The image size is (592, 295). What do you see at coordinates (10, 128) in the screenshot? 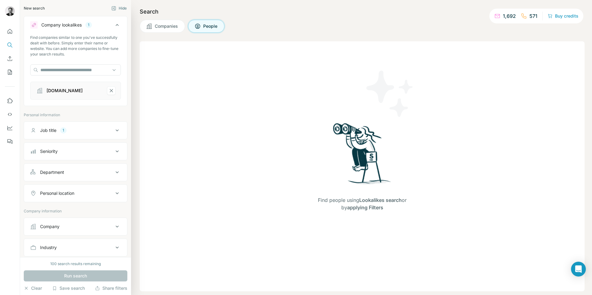
I see `button: Dashboard` at bounding box center [10, 128].